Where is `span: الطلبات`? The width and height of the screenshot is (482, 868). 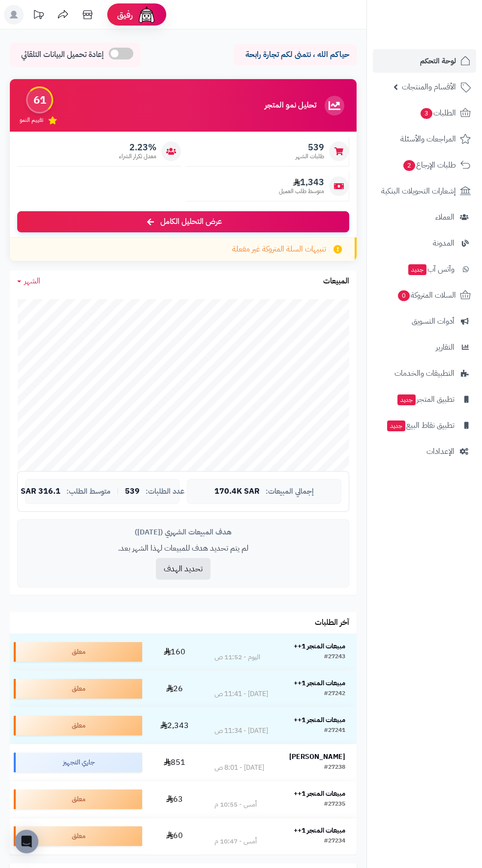
span: الطلبات is located at coordinates (438, 113).